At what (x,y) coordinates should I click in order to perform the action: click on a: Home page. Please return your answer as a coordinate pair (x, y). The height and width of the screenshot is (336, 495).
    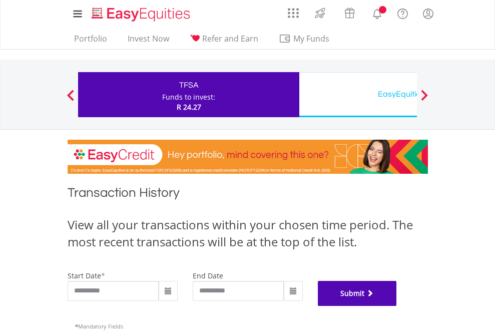
    Looking at the image, I should click on (141, 13).